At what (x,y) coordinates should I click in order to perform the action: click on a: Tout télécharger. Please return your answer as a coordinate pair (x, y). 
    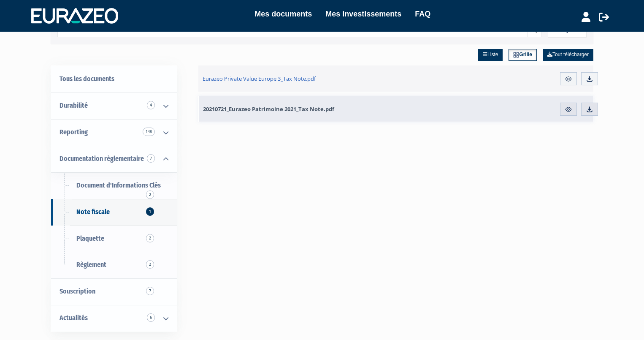
    Looking at the image, I should click on (568, 55).